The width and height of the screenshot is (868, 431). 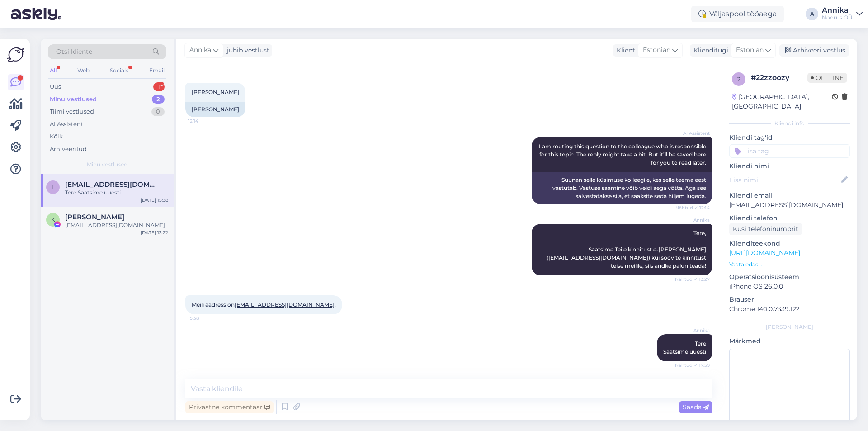 What do you see at coordinates (205, 121) in the screenshot?
I see `span: 12:14` at bounding box center [205, 121].